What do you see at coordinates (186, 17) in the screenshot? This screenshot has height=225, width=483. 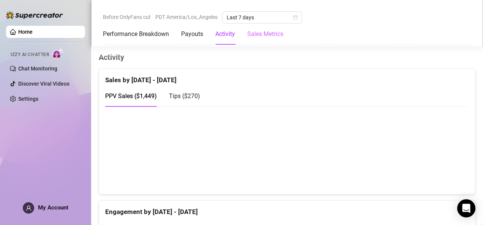 I see `span: PDT America/Los_Angeles` at bounding box center [186, 17].